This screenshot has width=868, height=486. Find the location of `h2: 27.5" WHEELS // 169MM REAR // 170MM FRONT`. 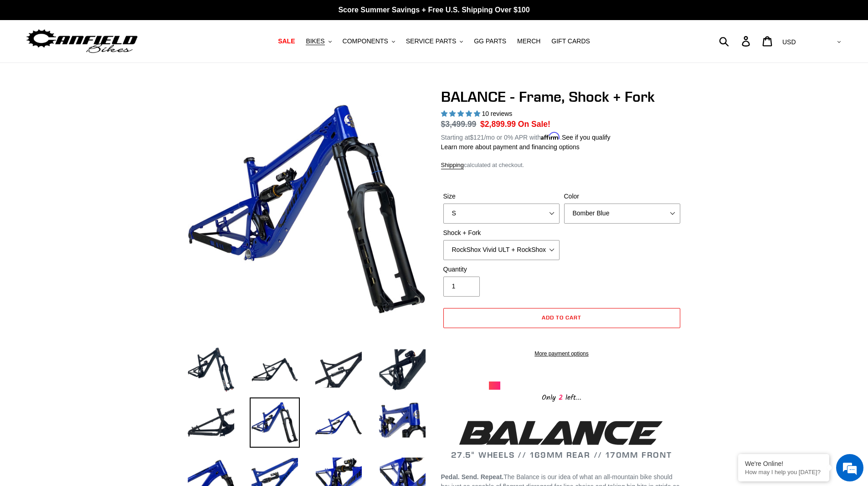

h2: 27.5" WHEELS // 169MM REAR // 170MM FRONT is located at coordinates (561, 438).